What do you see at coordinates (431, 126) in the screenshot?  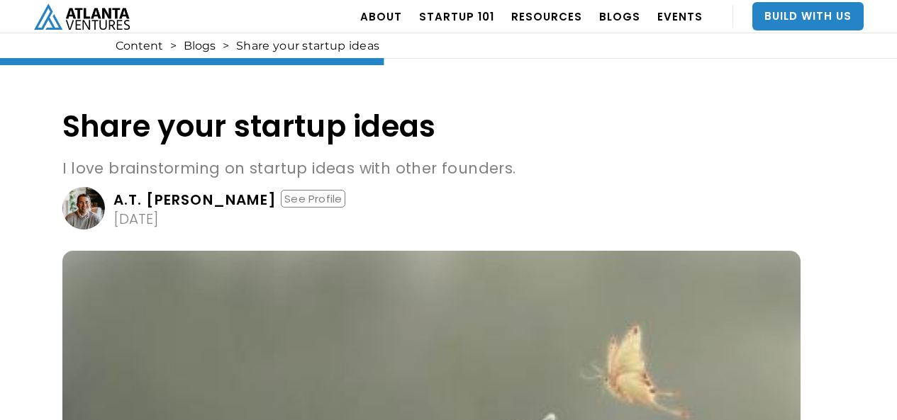 I see `h1: Share your startup ideas` at bounding box center [431, 126].